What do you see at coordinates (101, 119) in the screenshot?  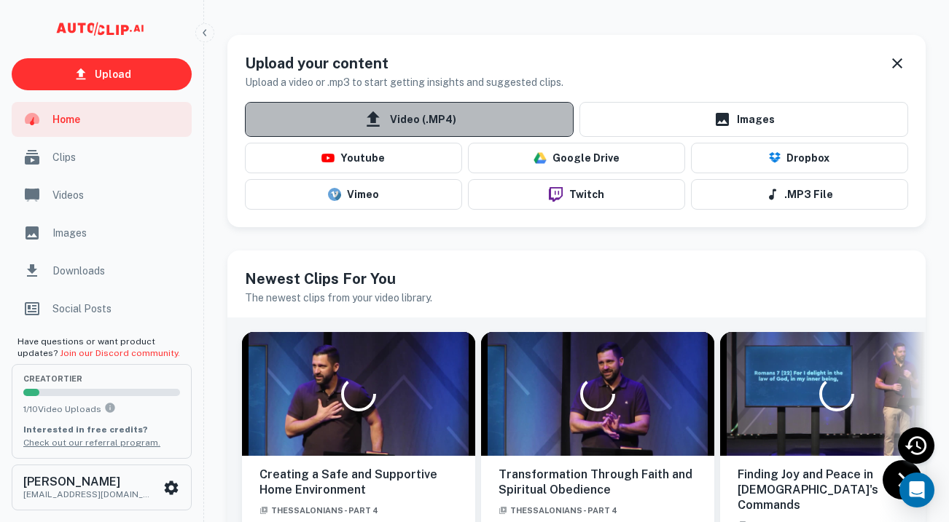 I see `div: Home` at bounding box center [101, 119].